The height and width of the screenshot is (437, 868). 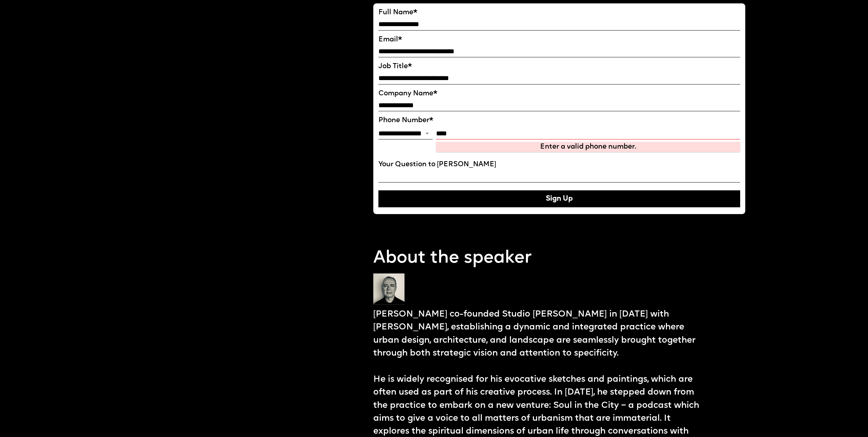 I want to click on label: Job Title, so click(x=559, y=66).